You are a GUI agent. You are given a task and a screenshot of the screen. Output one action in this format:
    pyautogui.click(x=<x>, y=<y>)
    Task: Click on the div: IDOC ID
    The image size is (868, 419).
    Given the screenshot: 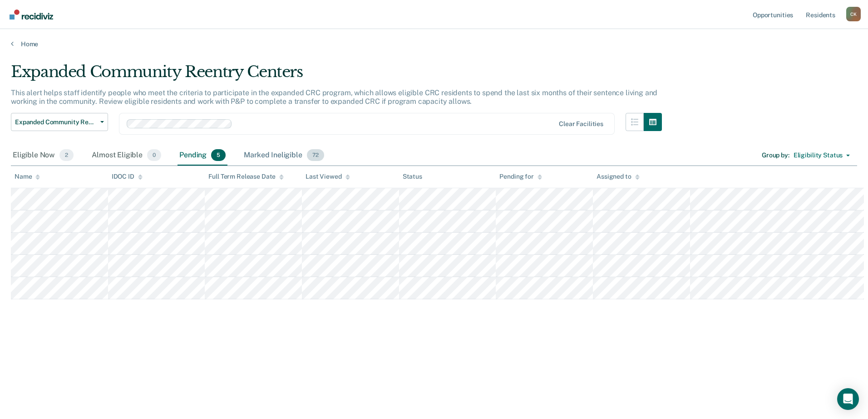 What is the action you would take?
    pyautogui.click(x=127, y=177)
    